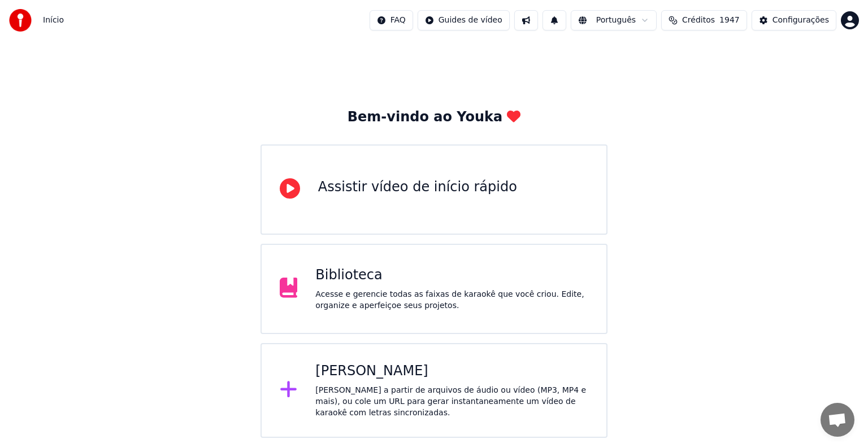 This screenshot has width=868, height=448. I want to click on button: Créditos1947, so click(704, 20).